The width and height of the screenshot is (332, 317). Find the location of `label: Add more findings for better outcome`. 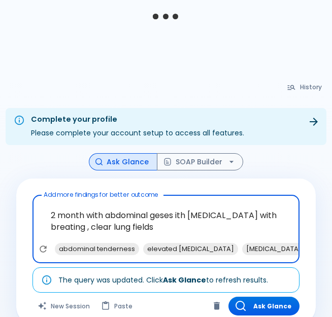

label: Add more findings for better outcome is located at coordinates (101, 194).